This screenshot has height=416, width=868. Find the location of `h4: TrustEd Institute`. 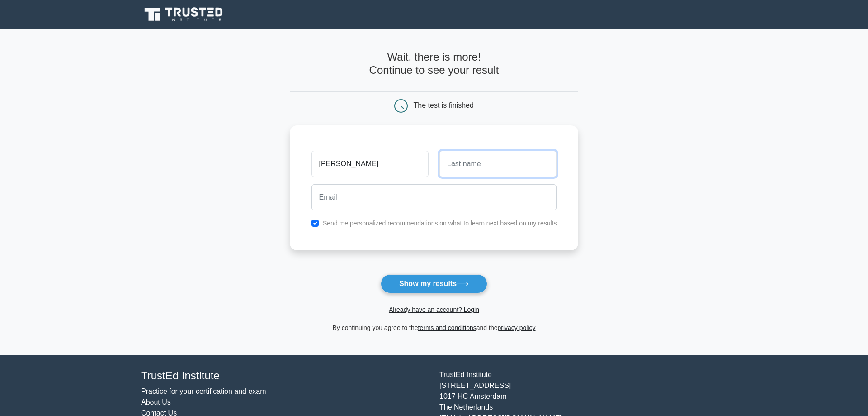

h4: TrustEd Institute is located at coordinates (285, 375).